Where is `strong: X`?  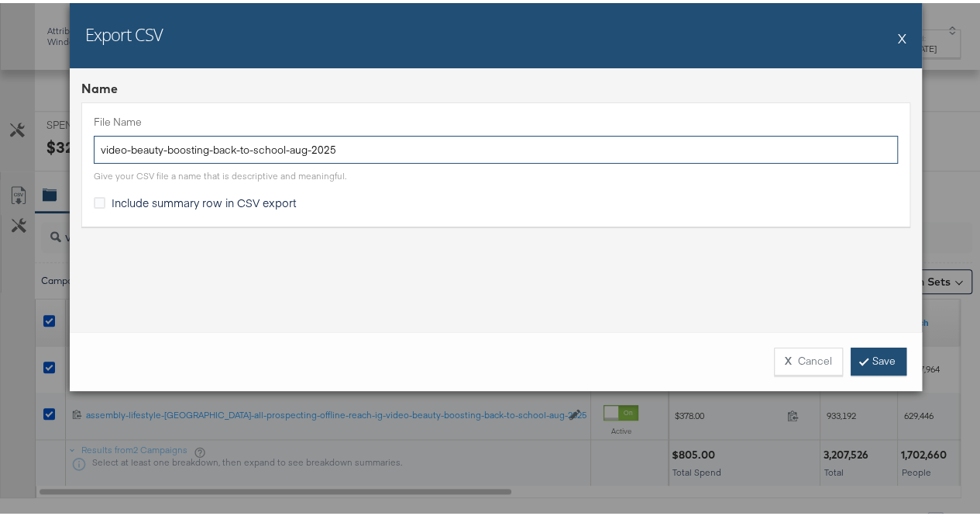
strong: X is located at coordinates (788, 358).